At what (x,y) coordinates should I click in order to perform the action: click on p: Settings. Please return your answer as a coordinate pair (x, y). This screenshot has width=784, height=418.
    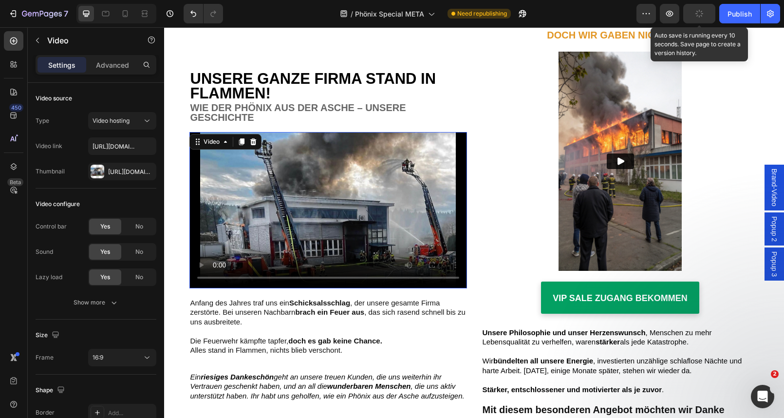
    Looking at the image, I should click on (62, 65).